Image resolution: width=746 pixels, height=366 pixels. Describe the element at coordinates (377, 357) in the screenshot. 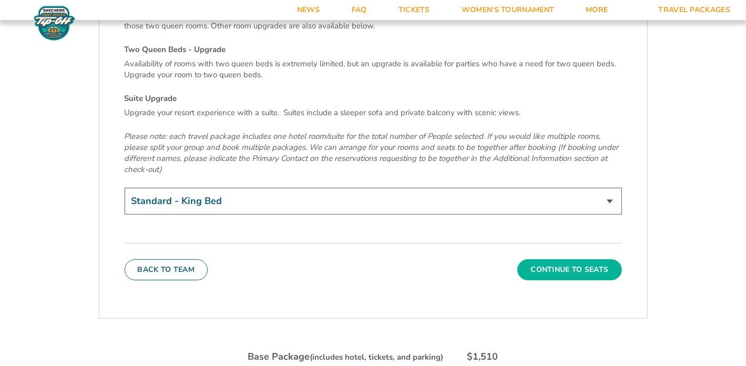

I see `small: (includes hotel, tickets, and parking)` at that location.